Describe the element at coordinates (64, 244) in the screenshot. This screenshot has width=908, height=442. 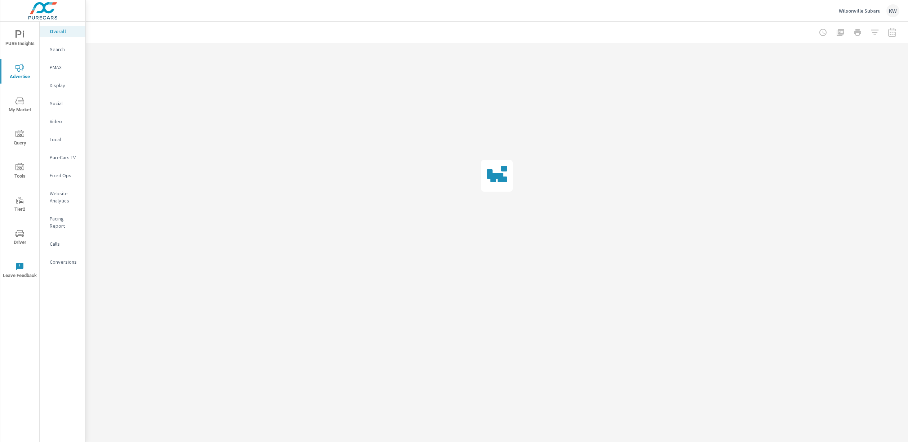
I see `p: Calls` at that location.